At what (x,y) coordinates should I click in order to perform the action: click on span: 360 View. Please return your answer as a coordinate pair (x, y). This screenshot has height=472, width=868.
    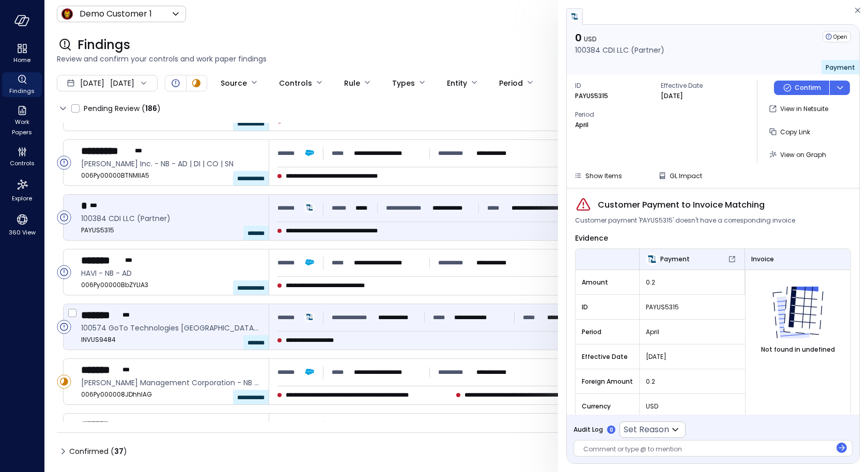
    Looking at the image, I should click on (22, 232).